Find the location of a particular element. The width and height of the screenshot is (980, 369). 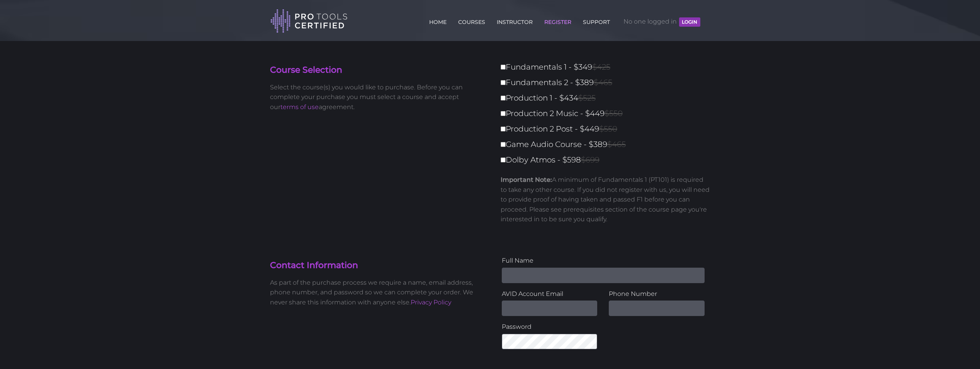

span: $425 is located at coordinates (601, 67).